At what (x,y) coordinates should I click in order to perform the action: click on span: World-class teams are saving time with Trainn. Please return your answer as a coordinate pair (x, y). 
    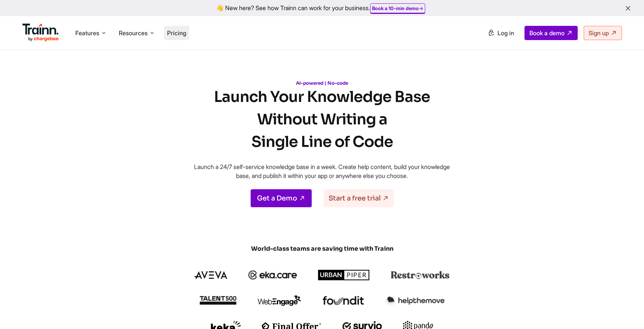
    Looking at the image, I should click on (322, 249).